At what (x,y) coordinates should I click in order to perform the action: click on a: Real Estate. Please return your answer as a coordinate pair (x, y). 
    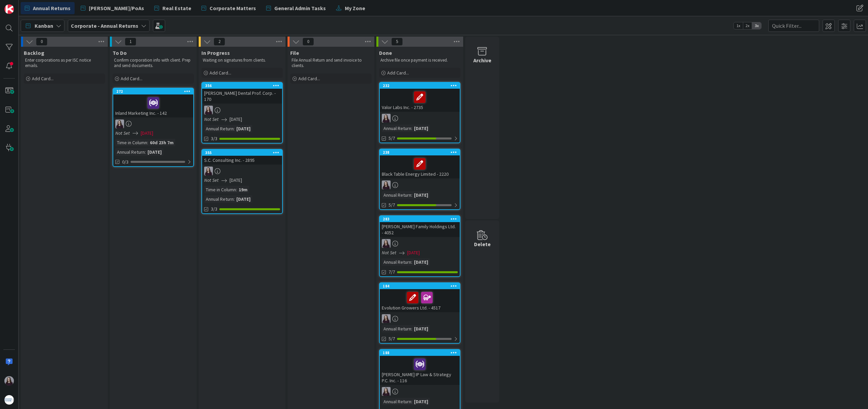
    Looking at the image, I should click on (172, 8).